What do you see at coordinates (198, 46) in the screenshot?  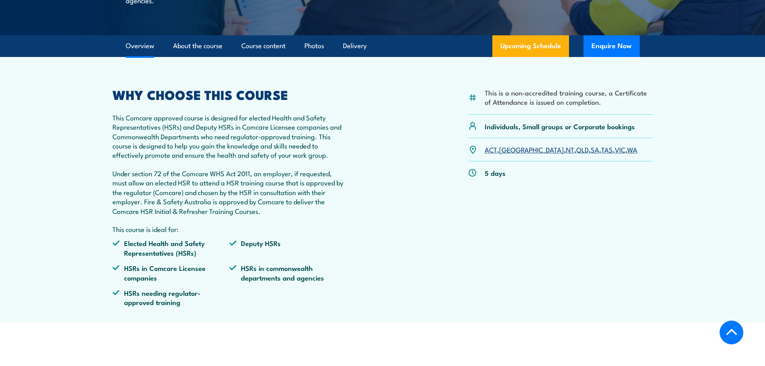 I see `a: About the course` at bounding box center [198, 46].